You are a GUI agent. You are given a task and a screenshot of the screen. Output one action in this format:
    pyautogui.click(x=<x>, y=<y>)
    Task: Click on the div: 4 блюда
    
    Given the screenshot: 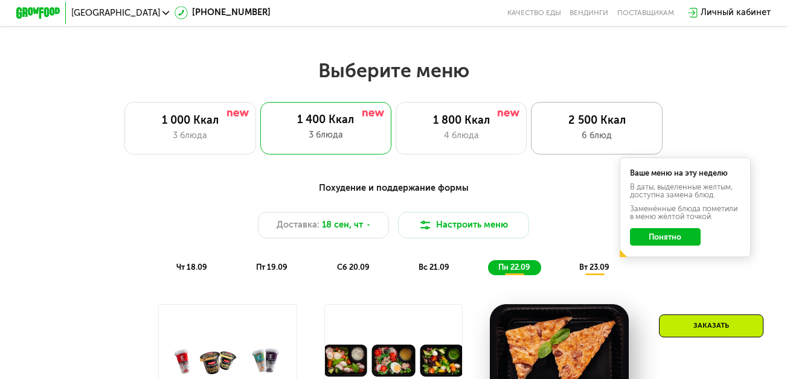 What is the action you would take?
    pyautogui.click(x=461, y=136)
    